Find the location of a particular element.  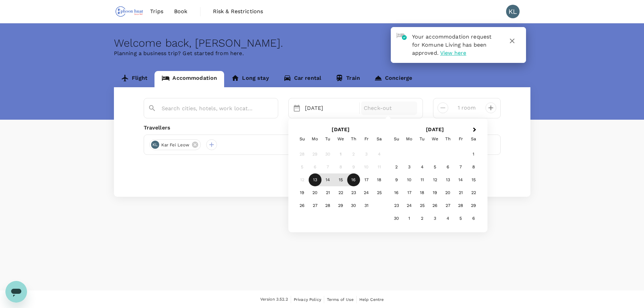

div: Choose Saturday, November 1st, 2025 is located at coordinates (474, 154).